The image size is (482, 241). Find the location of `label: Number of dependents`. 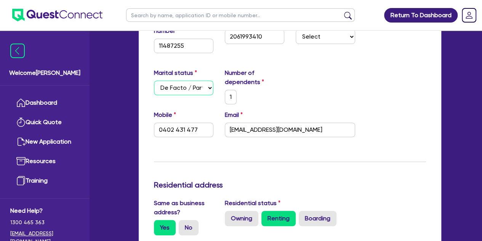

label: Number of dependents is located at coordinates (255, 77).